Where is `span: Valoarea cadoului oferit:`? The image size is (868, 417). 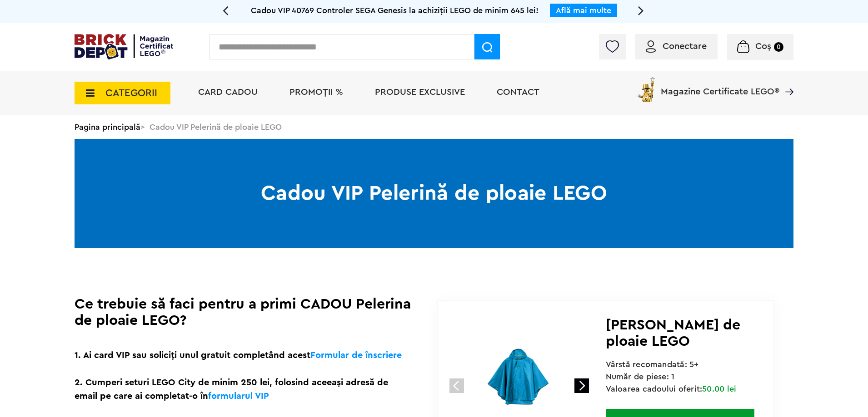
span: Valoarea cadoului oferit: is located at coordinates (671, 390).